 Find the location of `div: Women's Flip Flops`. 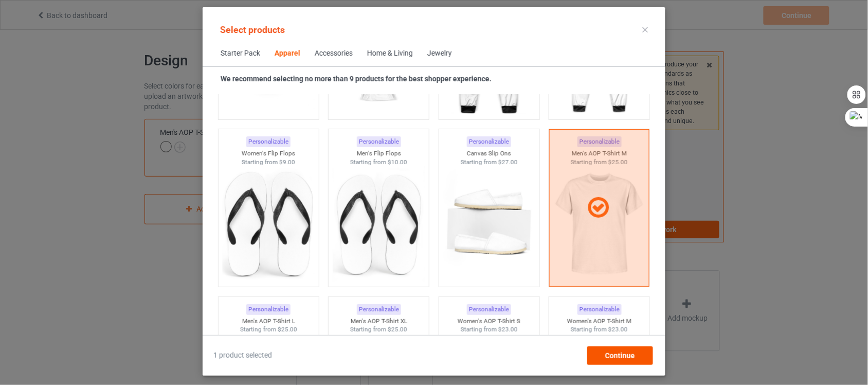

div: Women's Flip Flops is located at coordinates (269, 154).